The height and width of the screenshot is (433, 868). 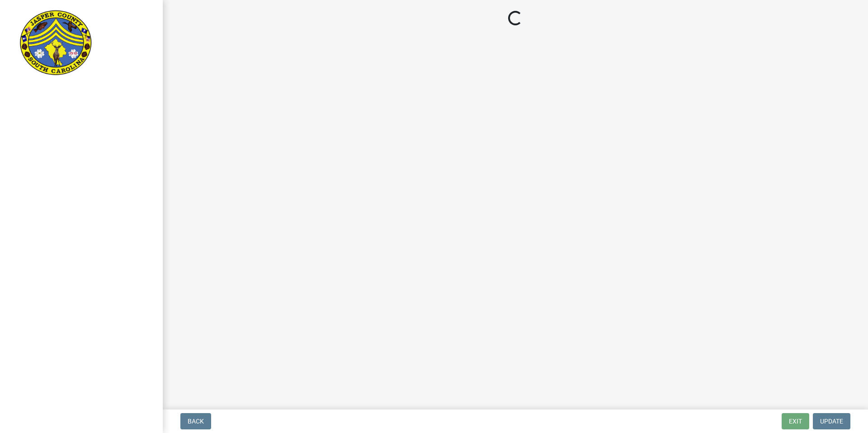 I want to click on img: Jasper County, South Carolina, so click(x=55, y=43).